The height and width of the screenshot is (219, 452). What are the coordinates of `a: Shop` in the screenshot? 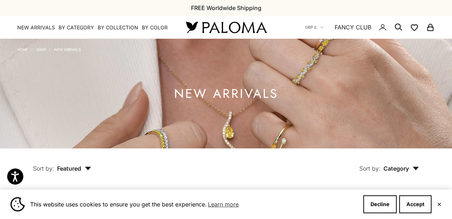 It's located at (41, 50).